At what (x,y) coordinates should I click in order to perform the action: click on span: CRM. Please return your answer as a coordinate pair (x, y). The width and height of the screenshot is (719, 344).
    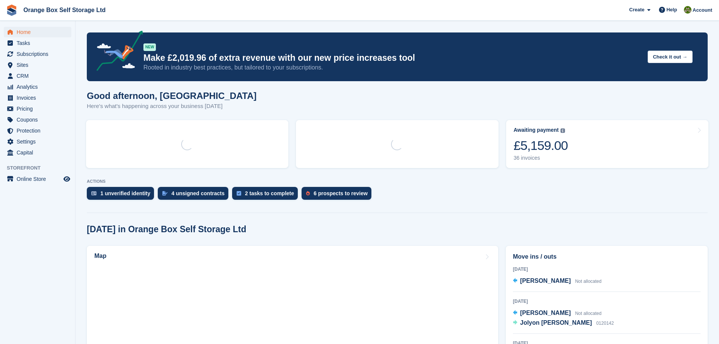
    Looking at the image, I should click on (39, 76).